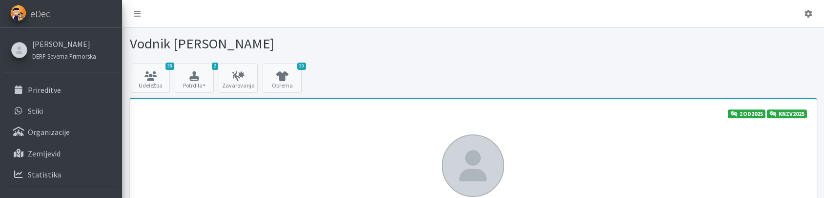  Describe the element at coordinates (44, 90) in the screenshot. I see `p: Prireditve` at that location.